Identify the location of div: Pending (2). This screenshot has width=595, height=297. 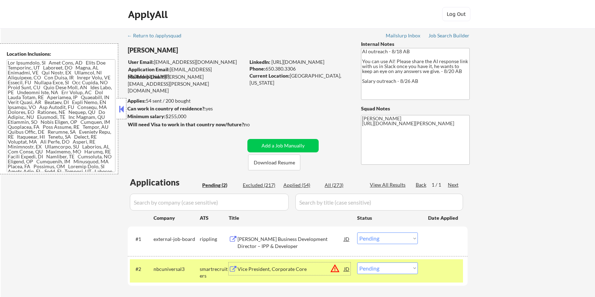
(220, 185).